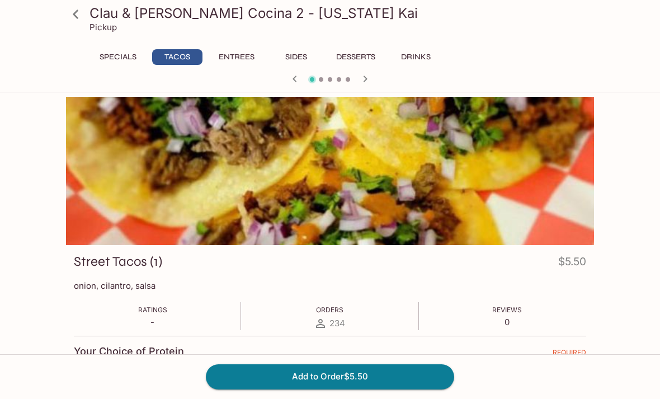  What do you see at coordinates (118, 261) in the screenshot?
I see `h3: Street Tacos (1)` at bounding box center [118, 261].